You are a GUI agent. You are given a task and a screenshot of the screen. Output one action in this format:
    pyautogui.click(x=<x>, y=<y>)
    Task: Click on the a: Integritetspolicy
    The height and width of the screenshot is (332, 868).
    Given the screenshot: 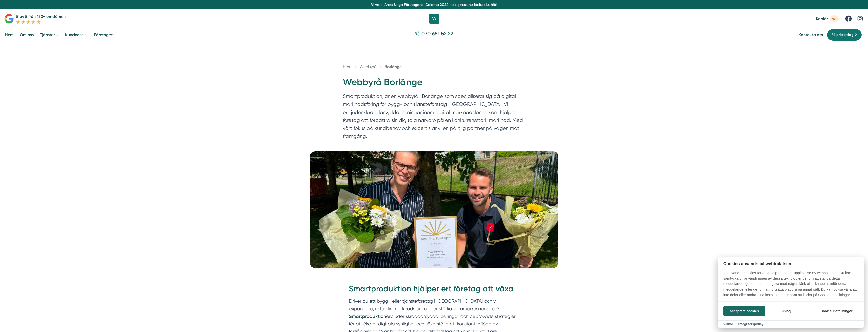 What is the action you would take?
    pyautogui.click(x=751, y=324)
    